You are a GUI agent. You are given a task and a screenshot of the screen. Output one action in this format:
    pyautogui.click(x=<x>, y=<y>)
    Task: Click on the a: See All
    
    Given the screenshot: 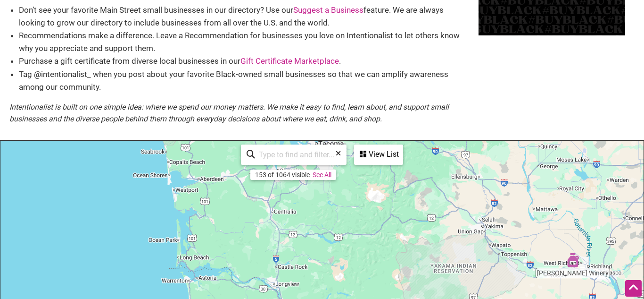 What is the action you would take?
    pyautogui.click(x=322, y=175)
    